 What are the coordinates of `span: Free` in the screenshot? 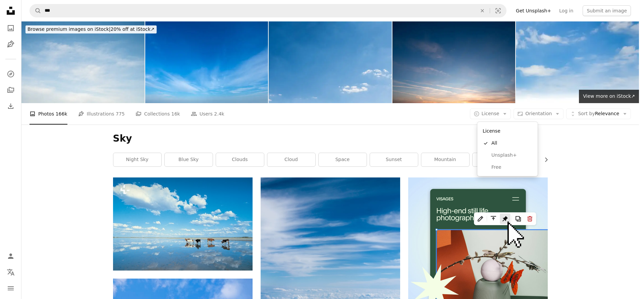 It's located at (512, 167).